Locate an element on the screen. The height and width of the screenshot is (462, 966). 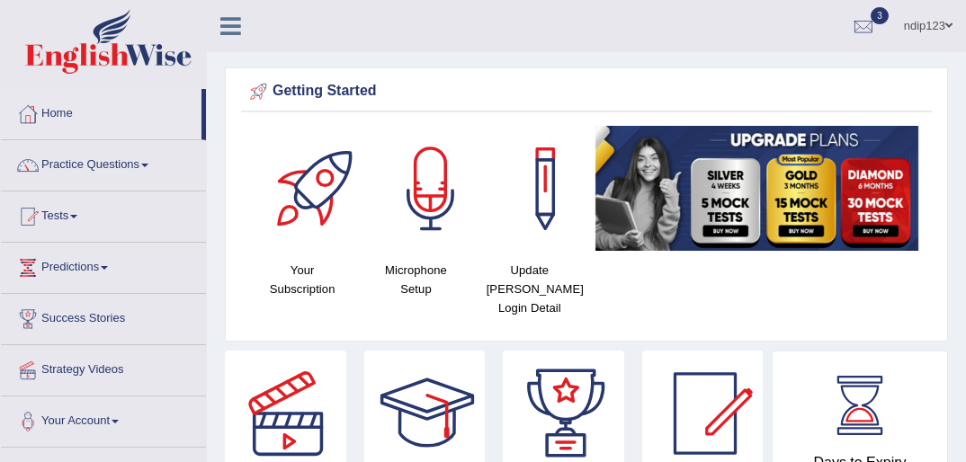
h4: Microphone Setup is located at coordinates (415, 280).